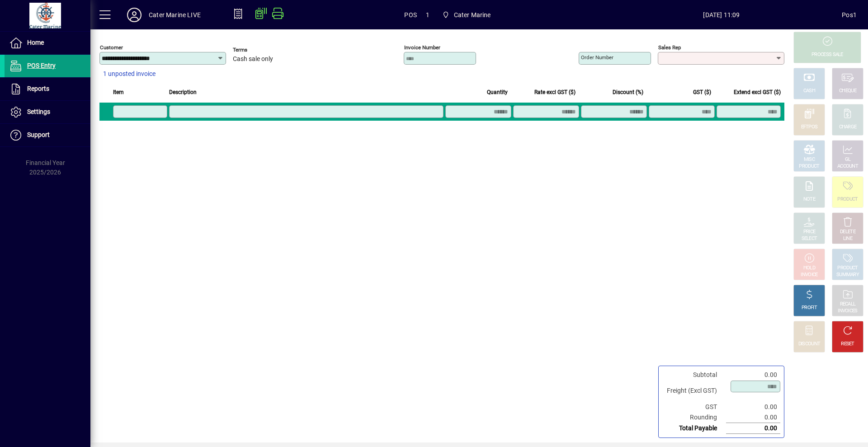  Describe the element at coordinates (849, 15) in the screenshot. I see `div: Pos1` at that location.